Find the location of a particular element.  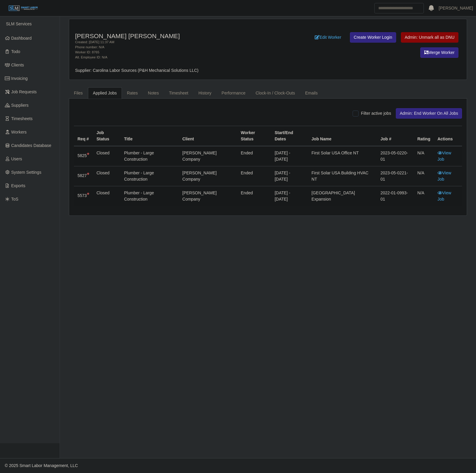

span: Exports is located at coordinates (18, 186).